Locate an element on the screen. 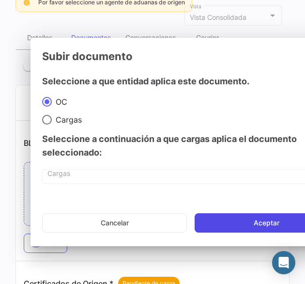  div: Conversaciones is located at coordinates (151, 37).